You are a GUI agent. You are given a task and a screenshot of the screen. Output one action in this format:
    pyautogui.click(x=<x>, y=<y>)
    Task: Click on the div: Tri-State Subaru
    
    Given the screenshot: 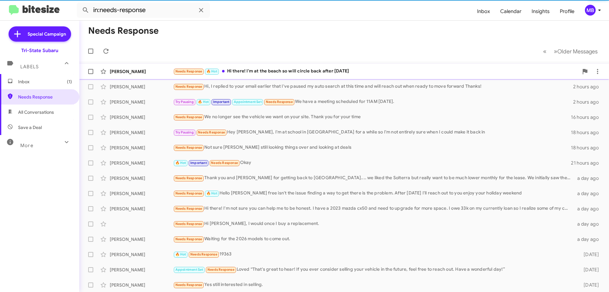 What is the action you would take?
    pyautogui.click(x=40, y=50)
    